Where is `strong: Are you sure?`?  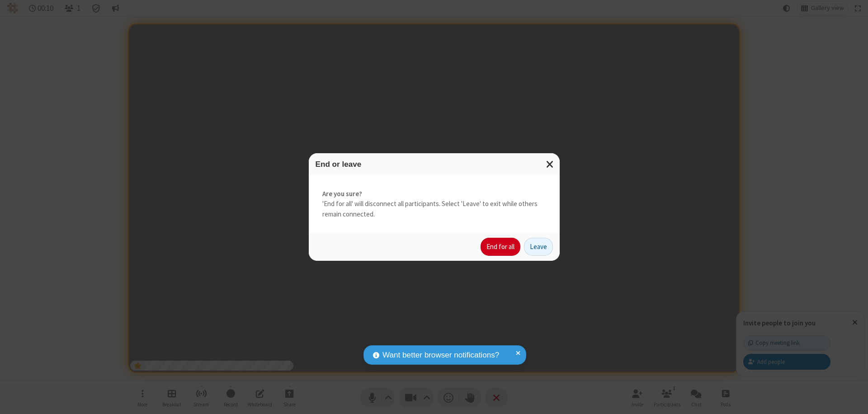 strong: Are you sure? is located at coordinates (434, 194).